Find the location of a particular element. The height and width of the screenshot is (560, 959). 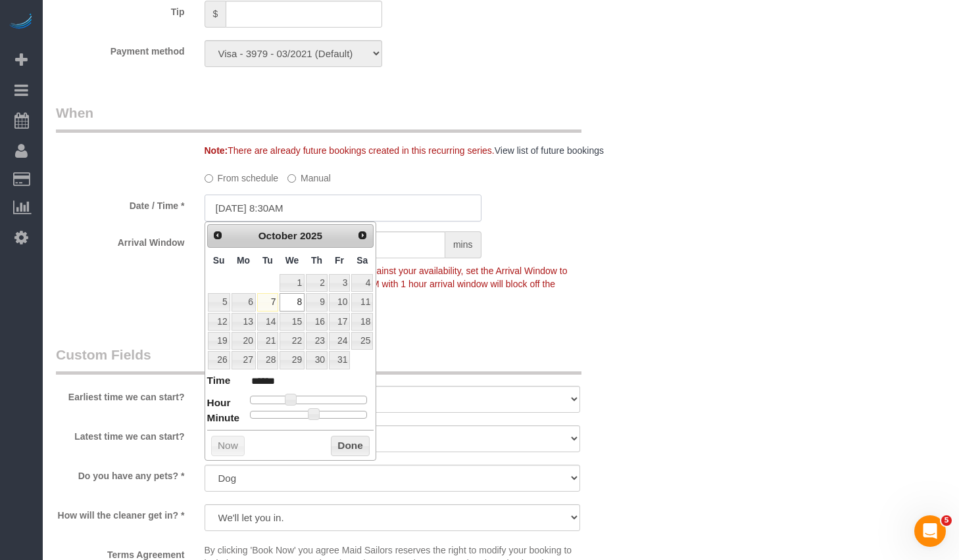

a: 19 is located at coordinates (219, 341).